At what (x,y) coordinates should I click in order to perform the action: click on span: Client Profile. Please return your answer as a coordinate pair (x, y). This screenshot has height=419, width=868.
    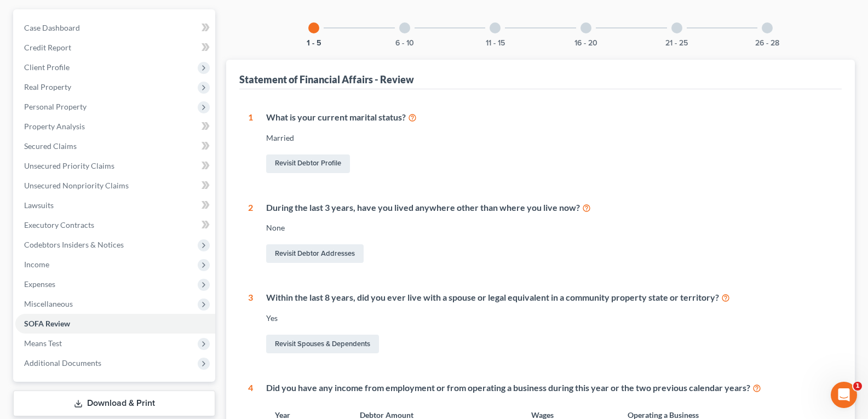
    Looking at the image, I should click on (47, 67).